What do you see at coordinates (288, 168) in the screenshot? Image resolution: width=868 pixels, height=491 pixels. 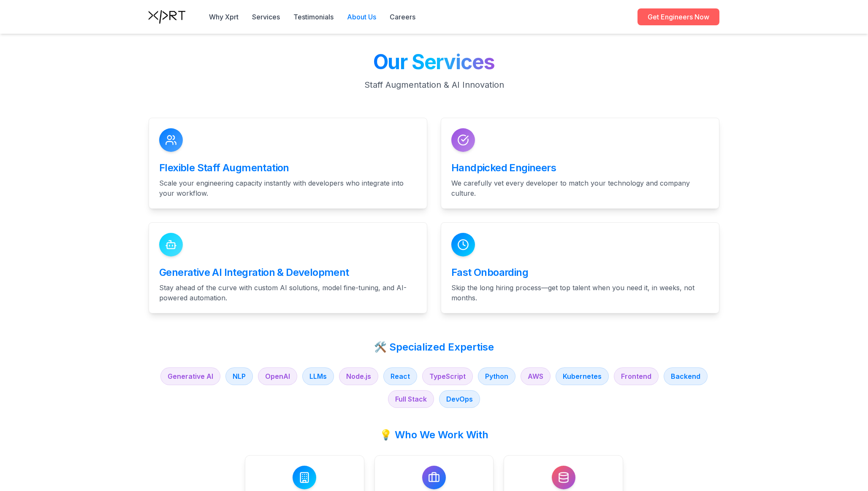 I see `h3: Flexible Staff Augmentation` at bounding box center [288, 168].